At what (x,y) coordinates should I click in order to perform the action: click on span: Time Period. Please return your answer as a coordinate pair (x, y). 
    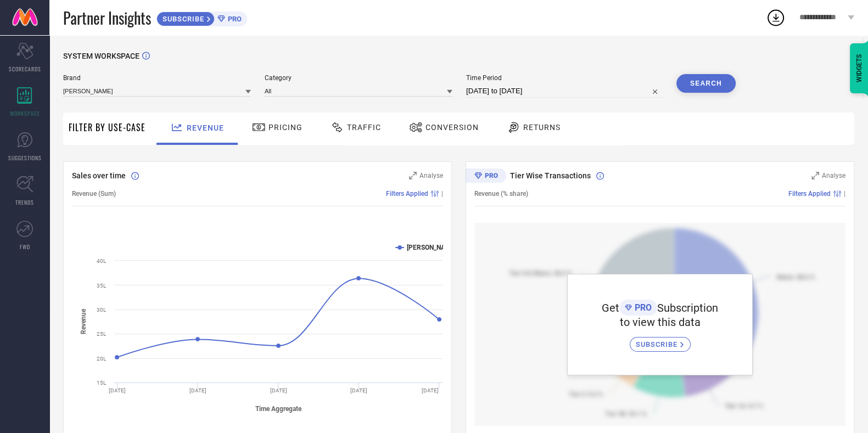
    Looking at the image, I should click on (565, 78).